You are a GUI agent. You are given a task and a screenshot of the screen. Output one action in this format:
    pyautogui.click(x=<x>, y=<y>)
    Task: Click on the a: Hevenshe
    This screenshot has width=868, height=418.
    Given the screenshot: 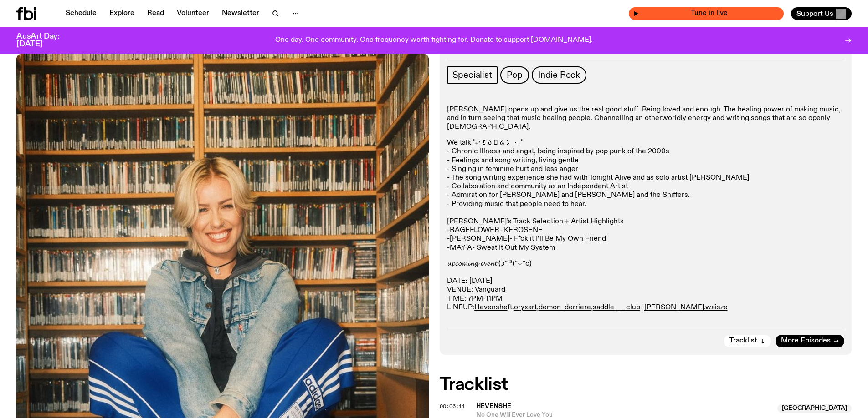 What is the action you would take?
    pyautogui.click(x=491, y=308)
    